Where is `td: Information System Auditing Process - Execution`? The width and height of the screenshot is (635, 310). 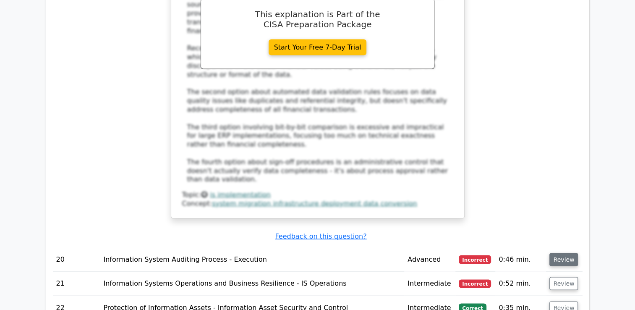 td: Information System Auditing Process - Execution is located at coordinates (252, 259).